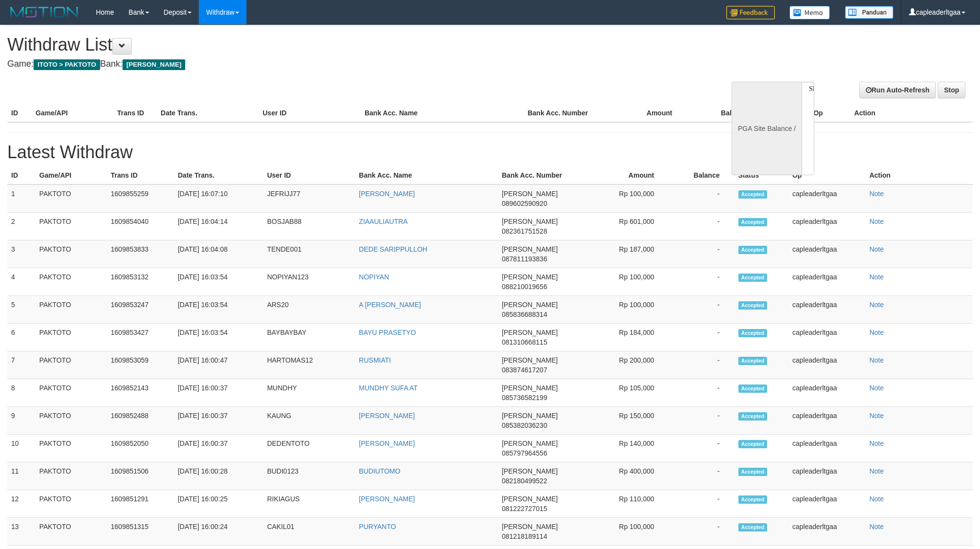 The image size is (980, 549). Describe the element at coordinates (869, 12) in the screenshot. I see `img: panduan.png` at that location.